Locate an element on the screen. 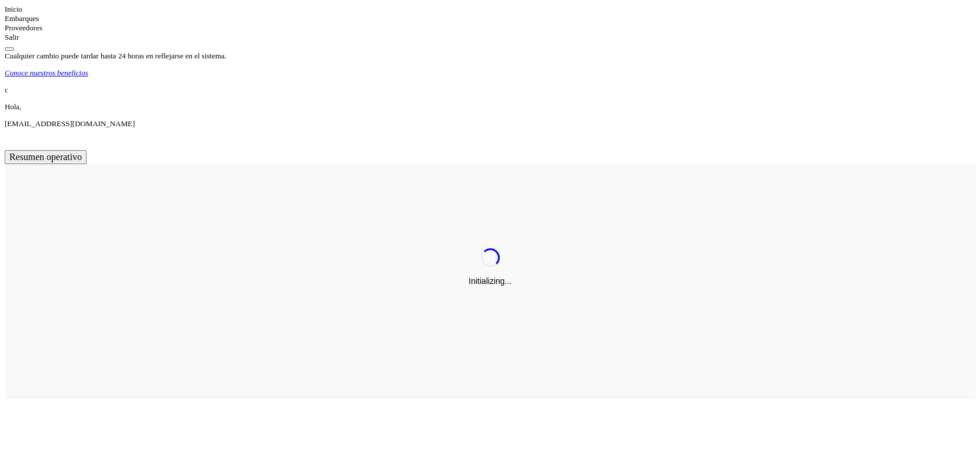  span: c is located at coordinates (7, 89).